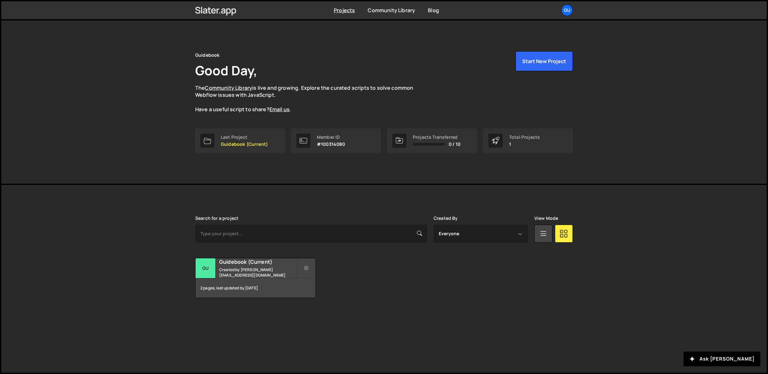 This screenshot has height=374, width=768. What do you see at coordinates (207, 55) in the screenshot?
I see `div: Guidebook` at bounding box center [207, 55].